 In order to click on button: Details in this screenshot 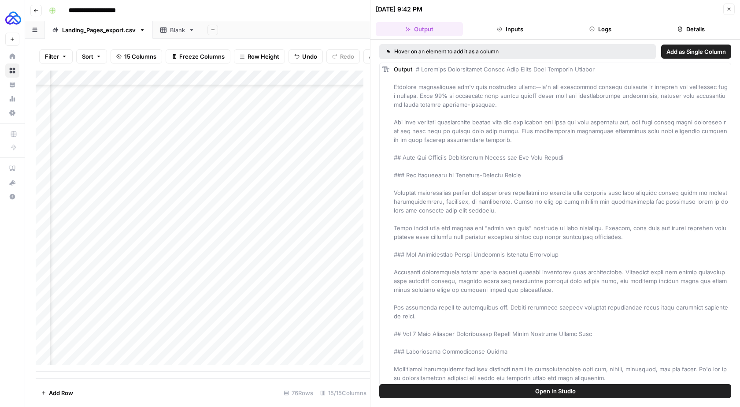, I will do `click(691, 29)`.